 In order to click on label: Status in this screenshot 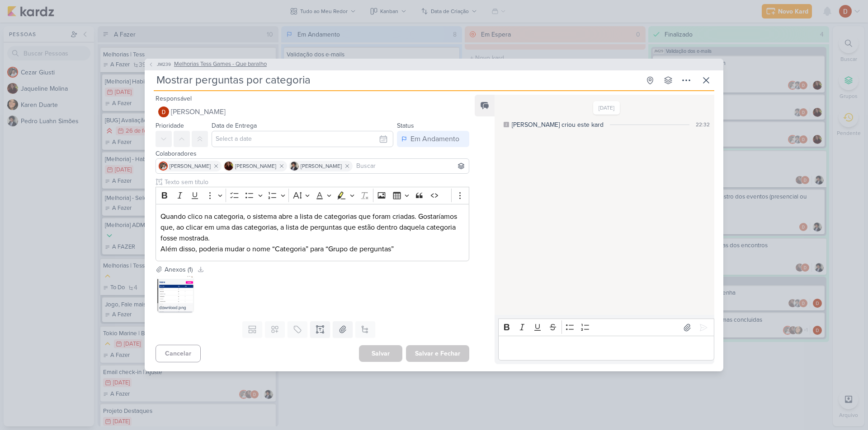, I will do `click(406, 126)`.